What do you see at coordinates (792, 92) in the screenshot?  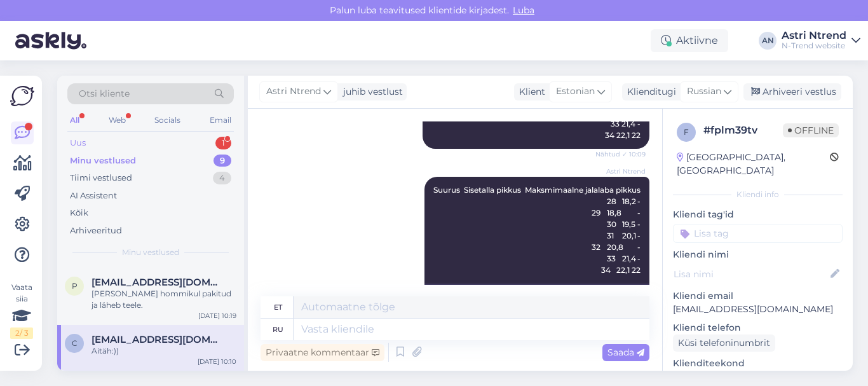 I see `div: Arhiveeri vestlus` at bounding box center [792, 92].